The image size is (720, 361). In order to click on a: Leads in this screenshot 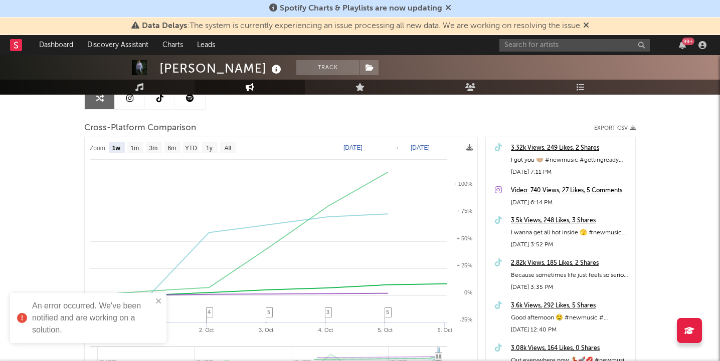, I will do `click(206, 45)`.